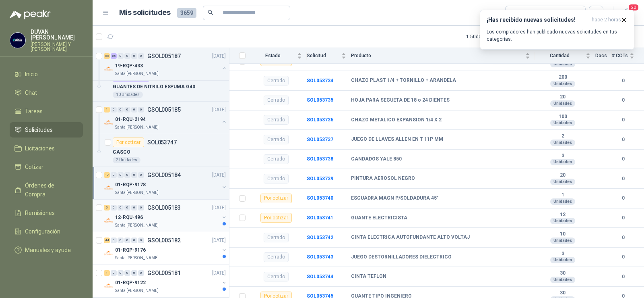 The height and width of the screenshot is (298, 644). Describe the element at coordinates (153, 87) in the screenshot. I see `p: GUANTES DE NITRILO ESPUMA G40` at that location.